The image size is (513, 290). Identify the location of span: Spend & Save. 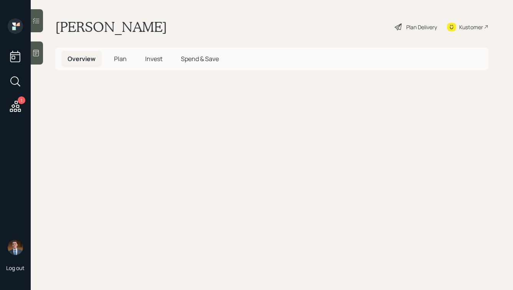
(200, 59).